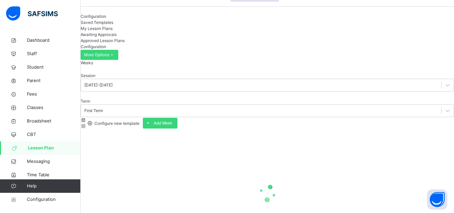 This screenshot has height=213, width=454. What do you see at coordinates (163, 123) in the screenshot?
I see `span: Add Week` at bounding box center [163, 123].